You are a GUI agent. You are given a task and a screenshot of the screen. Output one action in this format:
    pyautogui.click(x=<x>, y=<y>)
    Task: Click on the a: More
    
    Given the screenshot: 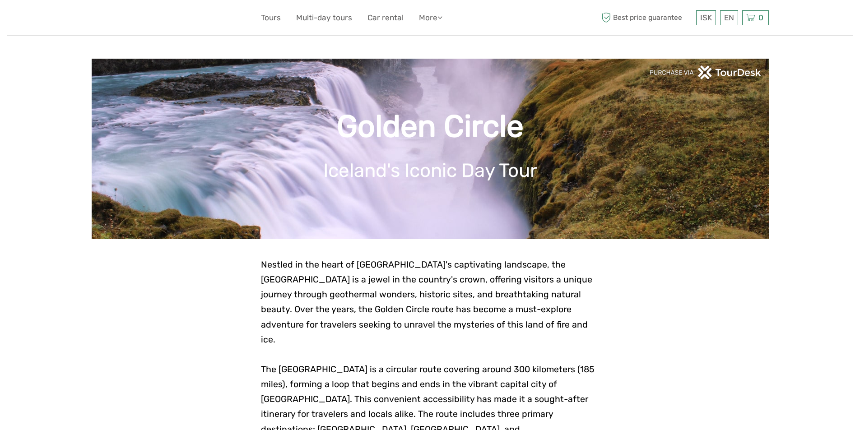 What is the action you would take?
    pyautogui.click(x=431, y=18)
    